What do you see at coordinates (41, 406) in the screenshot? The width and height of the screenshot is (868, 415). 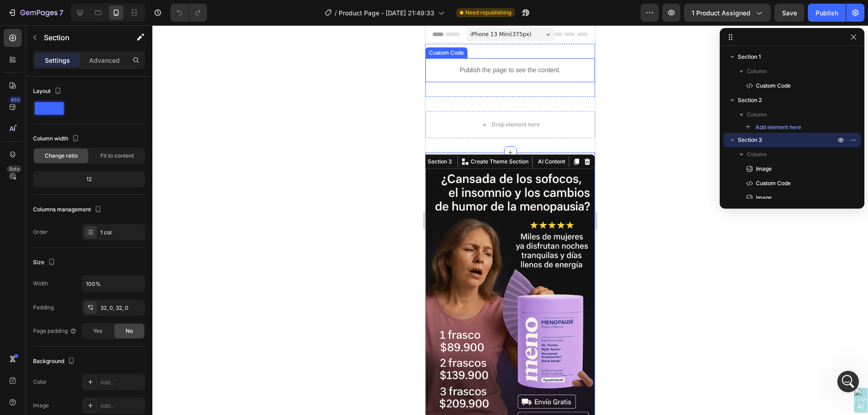 I see `div: Image` at bounding box center [41, 406].